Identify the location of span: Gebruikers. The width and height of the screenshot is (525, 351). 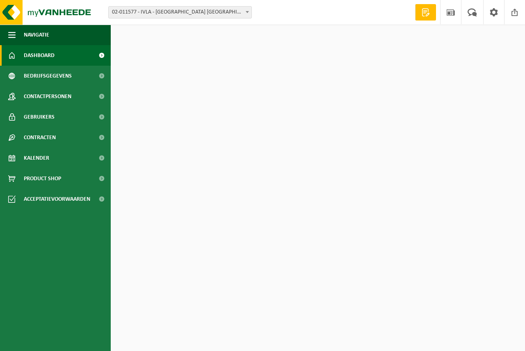
(39, 117).